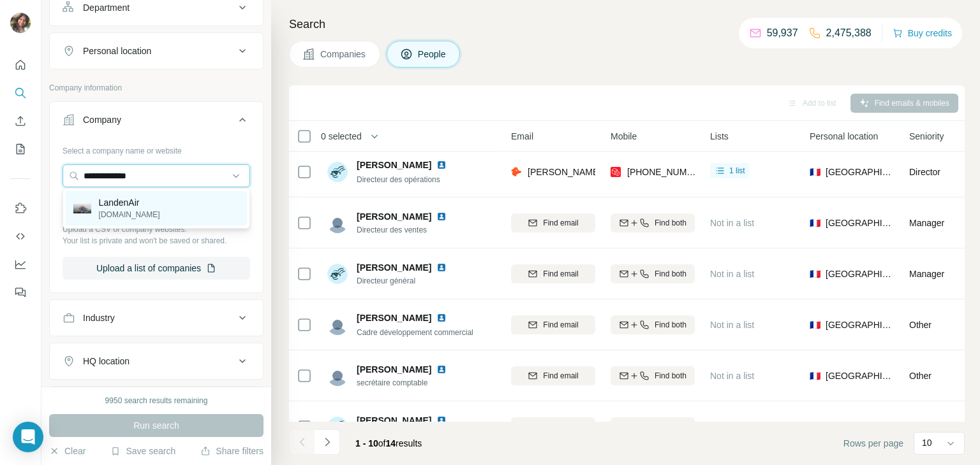 The image size is (980, 465). What do you see at coordinates (117, 51) in the screenshot?
I see `div: Personal location` at bounding box center [117, 51].